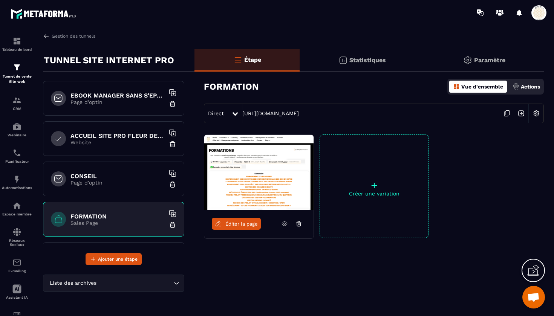 This screenshot has height=316, width=554. What do you see at coordinates (482, 87) in the screenshot?
I see `p: Vue d'ensemble` at bounding box center [482, 87].